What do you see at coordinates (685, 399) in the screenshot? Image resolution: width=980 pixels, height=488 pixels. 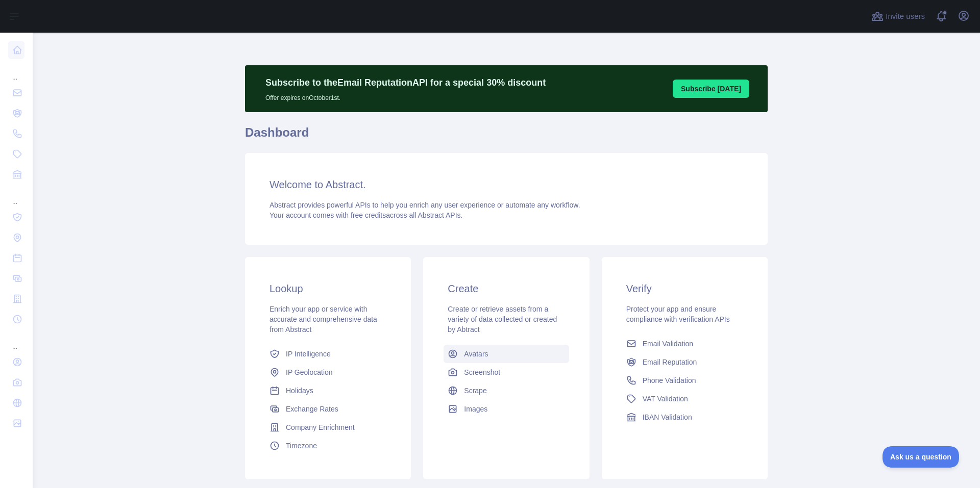 I see `a: VAT Validation` at bounding box center [685, 399].